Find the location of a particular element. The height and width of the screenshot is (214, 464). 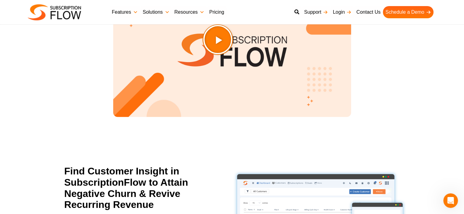

img: Subscriptionflow is located at coordinates (54, 12).